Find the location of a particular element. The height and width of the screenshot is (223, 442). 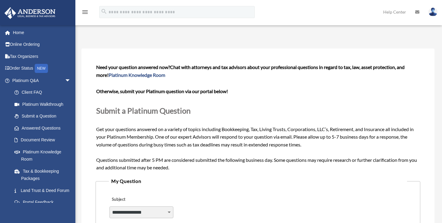

a: Platinum Walkthrough is located at coordinates (44, 104).